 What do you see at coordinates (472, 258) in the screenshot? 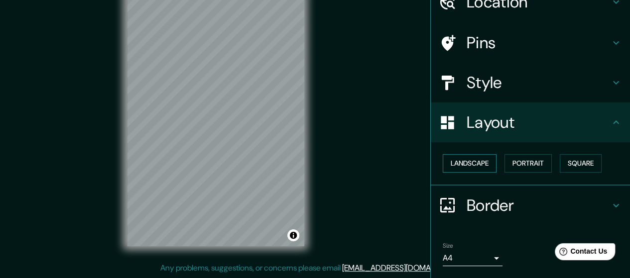
I see `div: A4` at bounding box center [472, 258].